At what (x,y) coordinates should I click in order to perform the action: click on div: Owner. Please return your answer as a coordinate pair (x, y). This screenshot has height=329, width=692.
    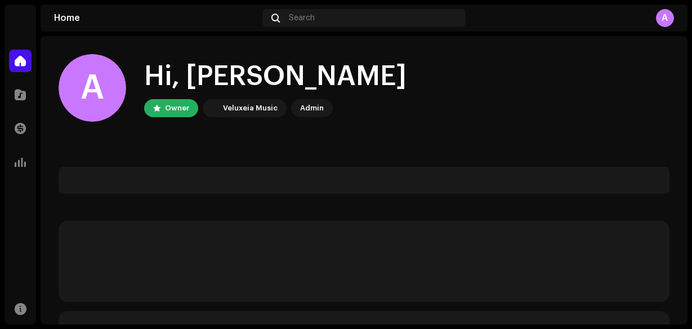
    Looking at the image, I should click on (177, 108).